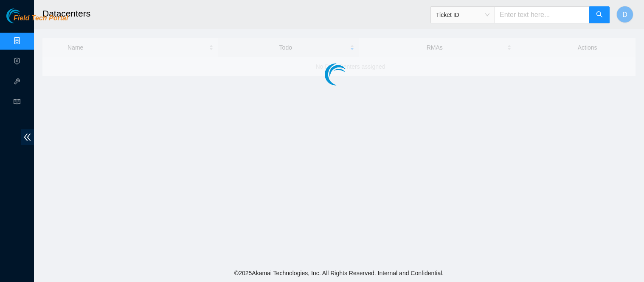 The image size is (644, 282). I want to click on button: D, so click(625, 14).